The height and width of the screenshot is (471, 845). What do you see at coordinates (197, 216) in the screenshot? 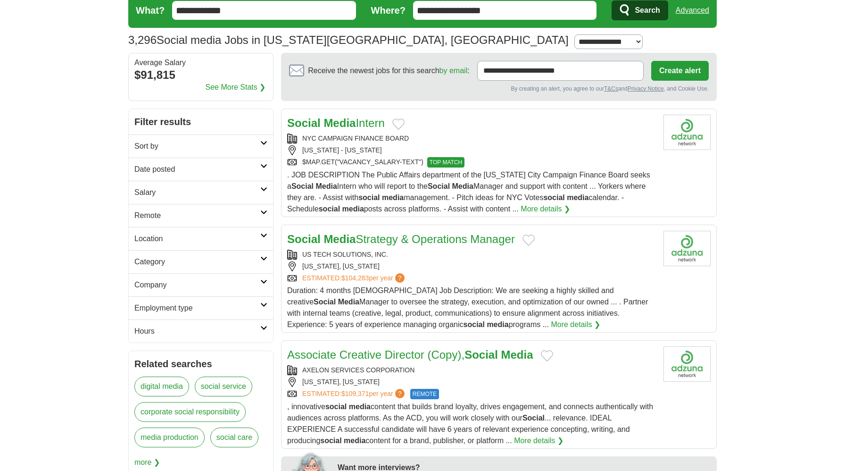
I see `h2: Remote` at bounding box center [197, 216].